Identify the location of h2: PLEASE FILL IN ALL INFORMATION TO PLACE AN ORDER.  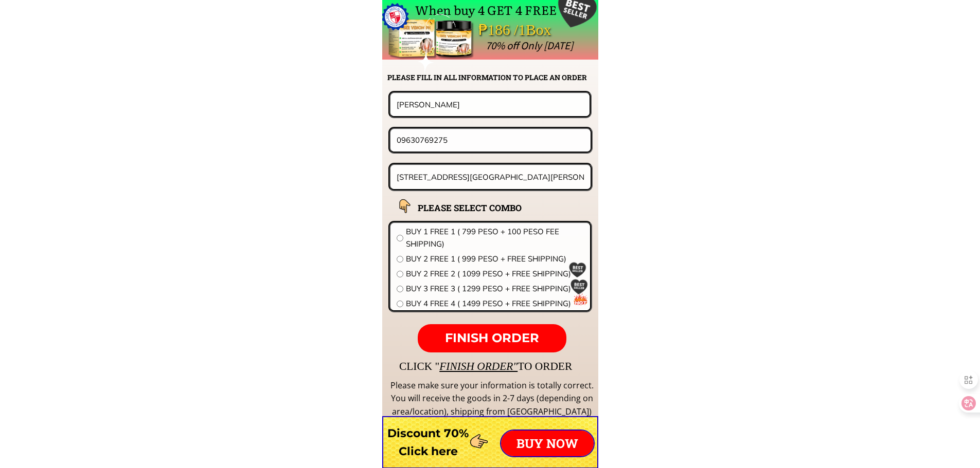
(492, 78).